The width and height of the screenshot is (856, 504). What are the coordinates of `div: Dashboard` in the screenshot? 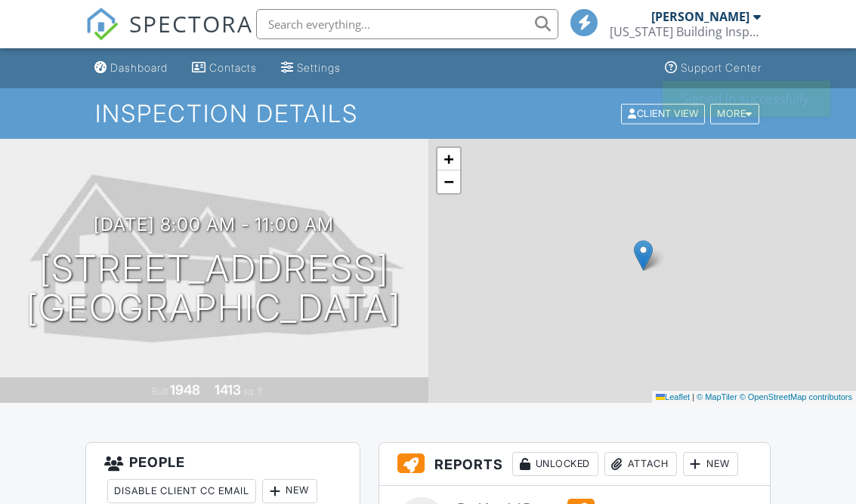 It's located at (139, 67).